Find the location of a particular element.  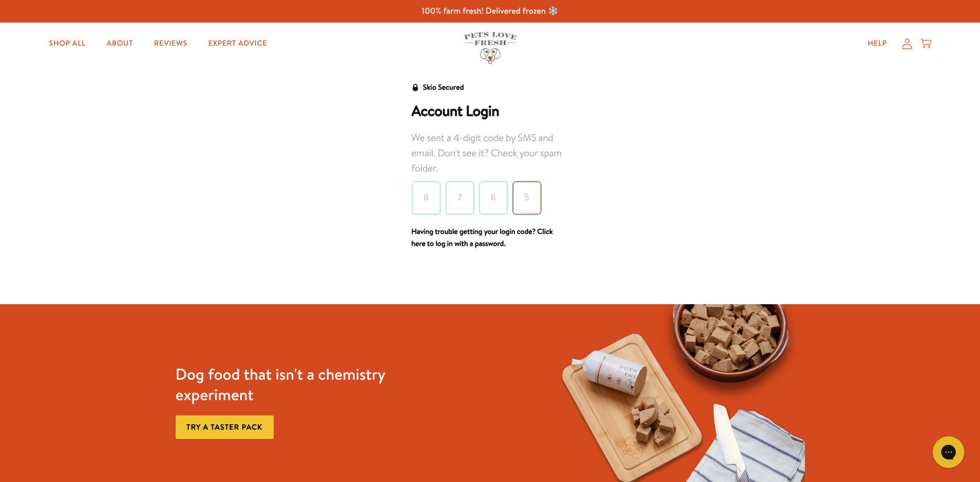

div: Skio Secured is located at coordinates (443, 88).